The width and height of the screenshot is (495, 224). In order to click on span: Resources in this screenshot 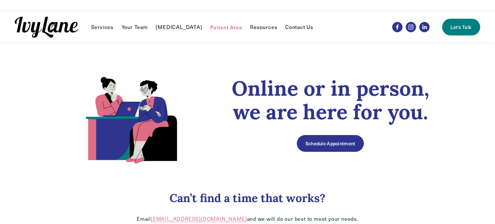, I will do `click(264, 27)`.